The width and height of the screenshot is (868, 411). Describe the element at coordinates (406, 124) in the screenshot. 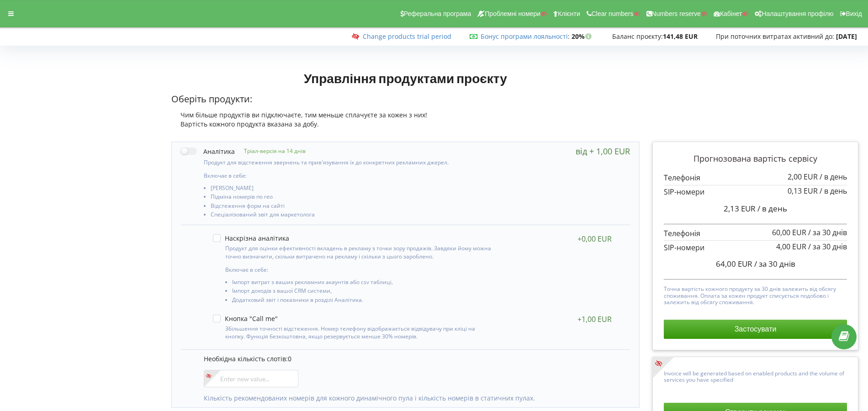

I see `div: Вартість кожного продукта вказана за добу.` at that location.